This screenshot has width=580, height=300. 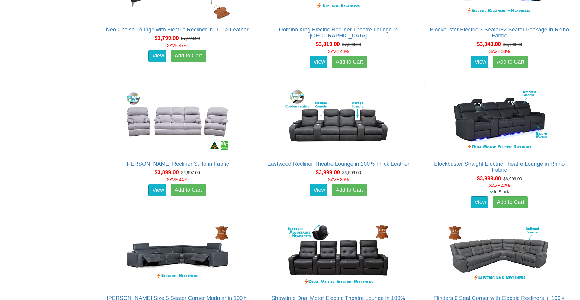 I want to click on span: $3,819.00, so click(x=328, y=44).